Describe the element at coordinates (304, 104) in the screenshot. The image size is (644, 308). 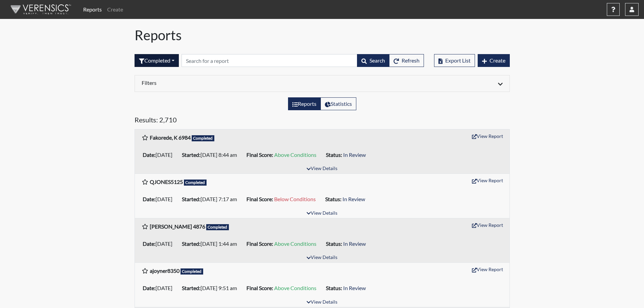
I see `label: View the list of reports` at that location.